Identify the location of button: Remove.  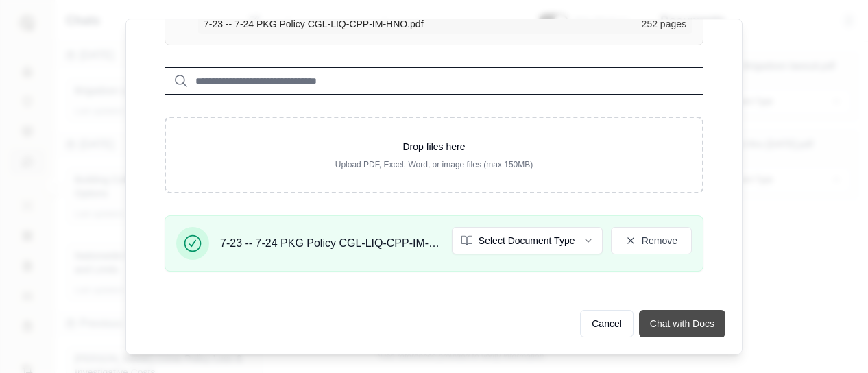
(651, 240).